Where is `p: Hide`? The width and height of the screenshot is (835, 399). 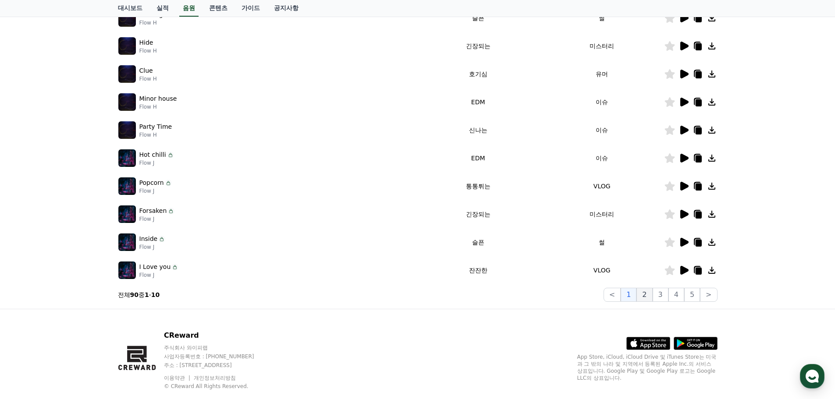
p: Hide is located at coordinates (146, 42).